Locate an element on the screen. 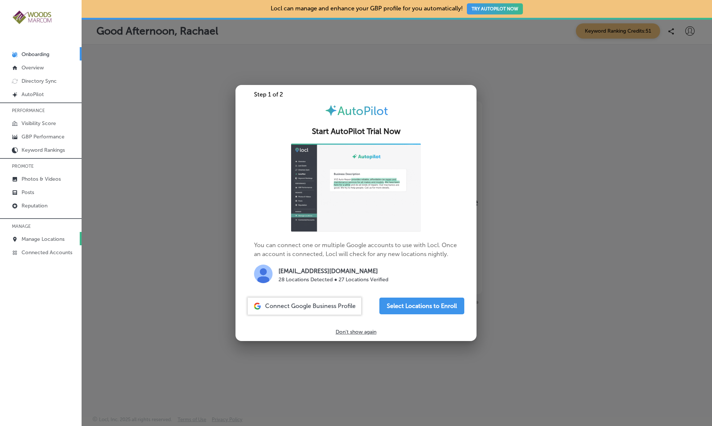 This screenshot has height=426, width=712. img: 4a29b66a-e5ec-43cd-850c-b989ed1601aaLogo_Horizontal_BerryOlive_1000.jpg is located at coordinates (32, 17).